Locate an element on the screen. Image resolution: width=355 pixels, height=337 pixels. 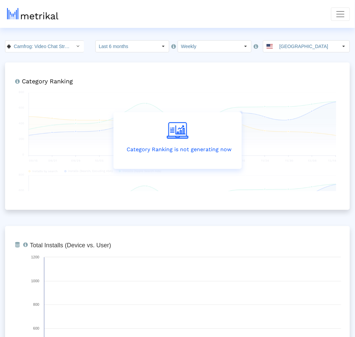
tspan: Total Installs (Device vs. User) is located at coordinates (70, 245).